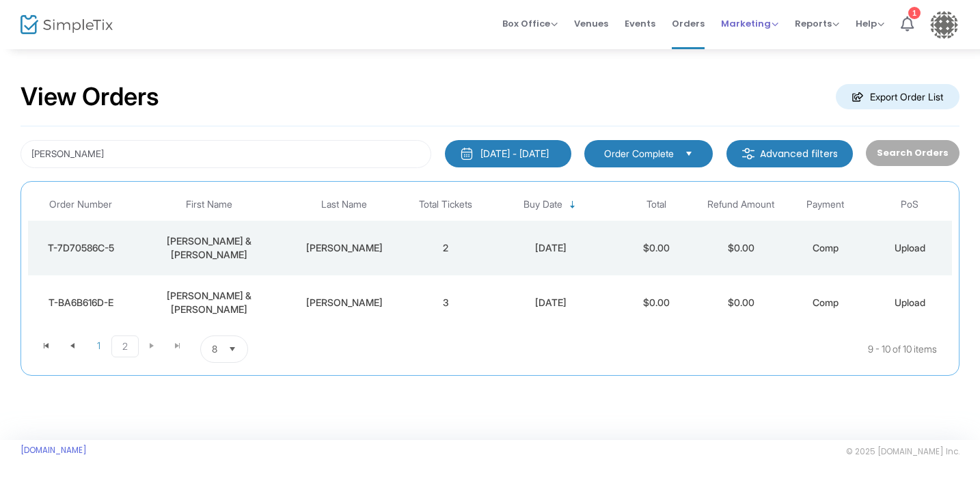  What do you see at coordinates (99, 345) in the screenshot?
I see `span: Page 1` at bounding box center [99, 345].